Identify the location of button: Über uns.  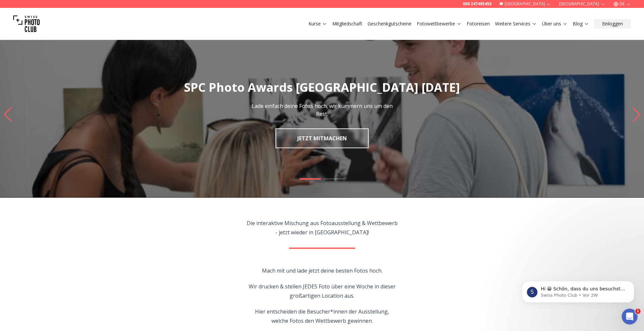
(555, 23).